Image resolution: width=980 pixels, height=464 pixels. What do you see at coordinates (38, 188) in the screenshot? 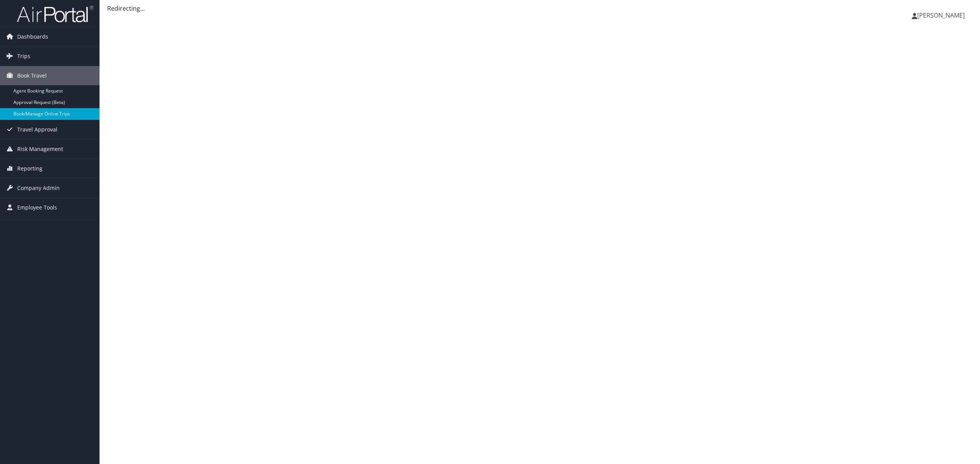
I see `span: Company Admin` at bounding box center [38, 188].